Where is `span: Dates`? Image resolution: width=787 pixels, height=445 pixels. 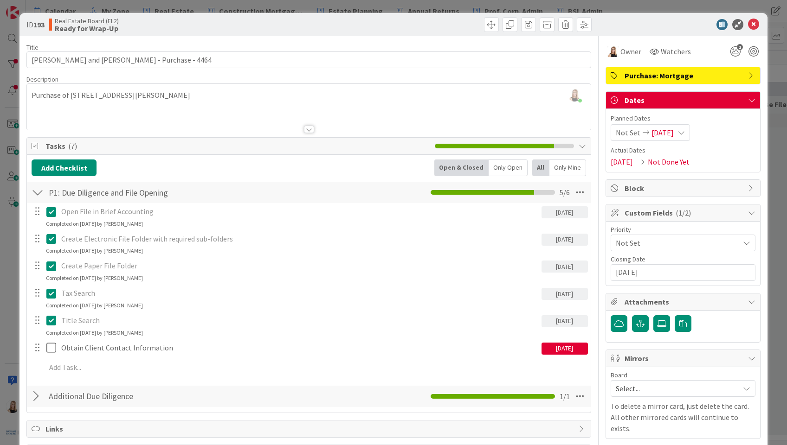
span: Dates is located at coordinates (684, 100).